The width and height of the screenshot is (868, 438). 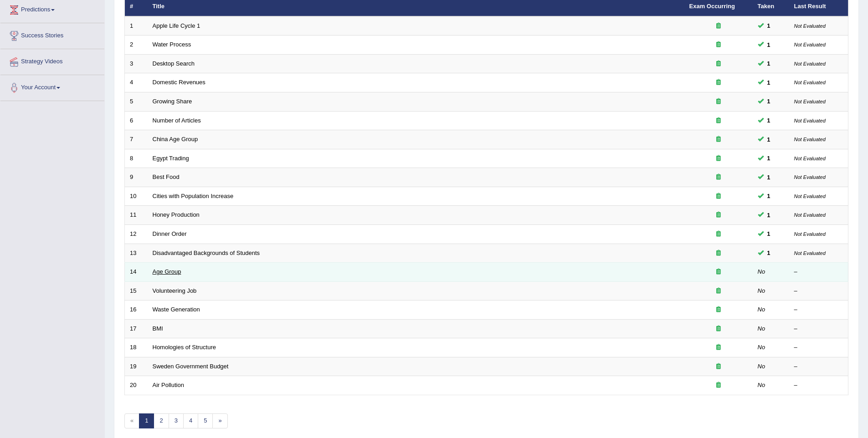 I want to click on a: 5, so click(x=205, y=420).